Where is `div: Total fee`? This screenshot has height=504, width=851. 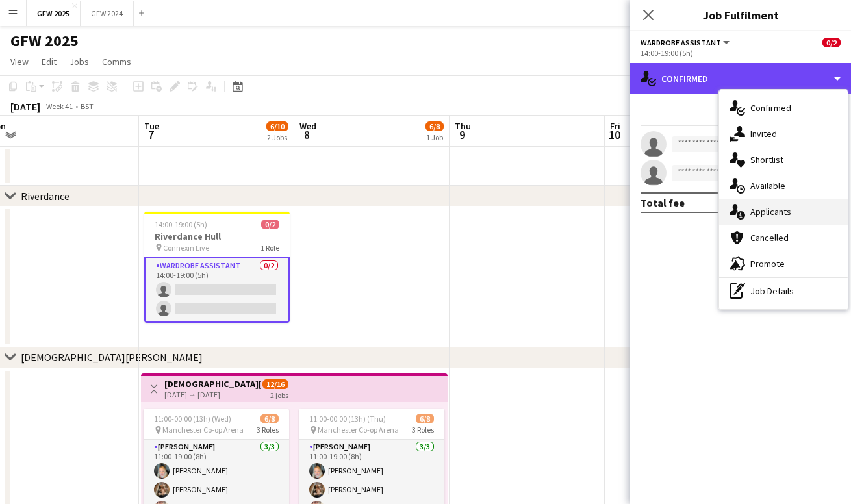
div: Total fee is located at coordinates (663, 202).